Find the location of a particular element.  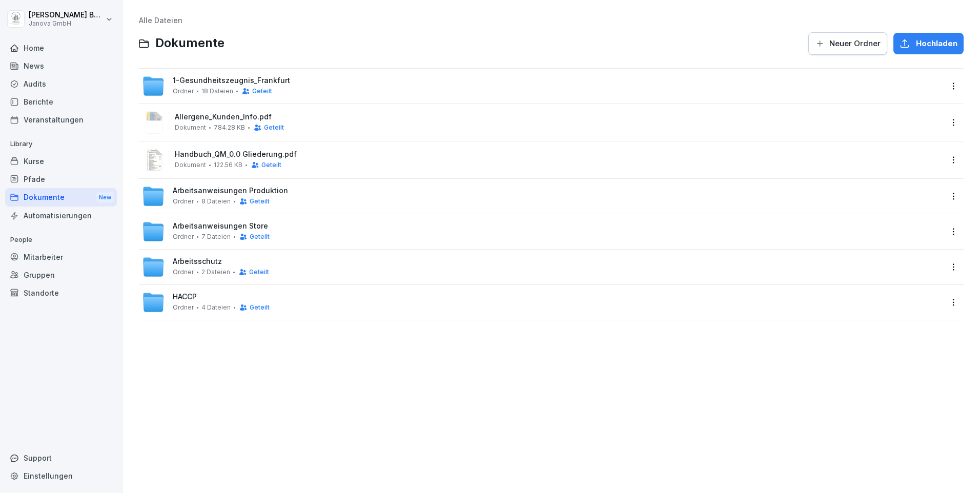

span: Neuer Ordner is located at coordinates (855, 44).